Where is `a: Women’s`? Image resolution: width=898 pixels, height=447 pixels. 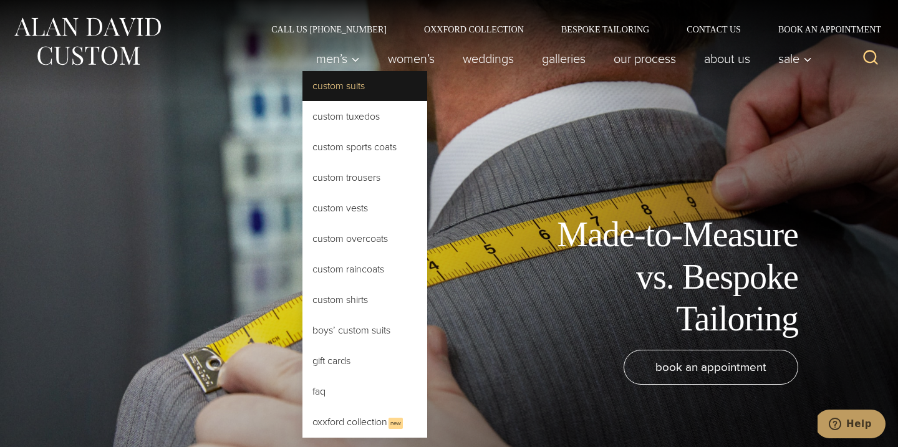
a: Women’s is located at coordinates (412, 59).